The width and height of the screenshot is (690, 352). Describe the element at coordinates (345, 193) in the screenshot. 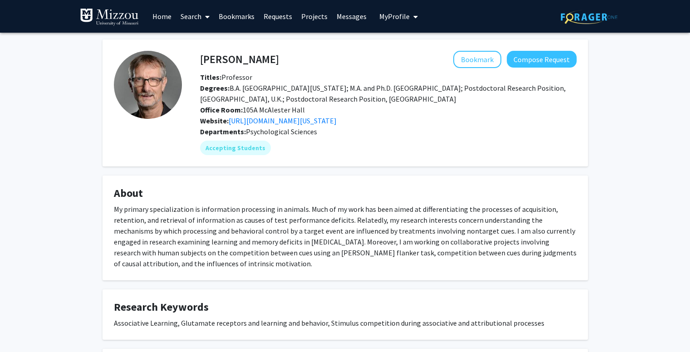

I see `h4: About` at that location.